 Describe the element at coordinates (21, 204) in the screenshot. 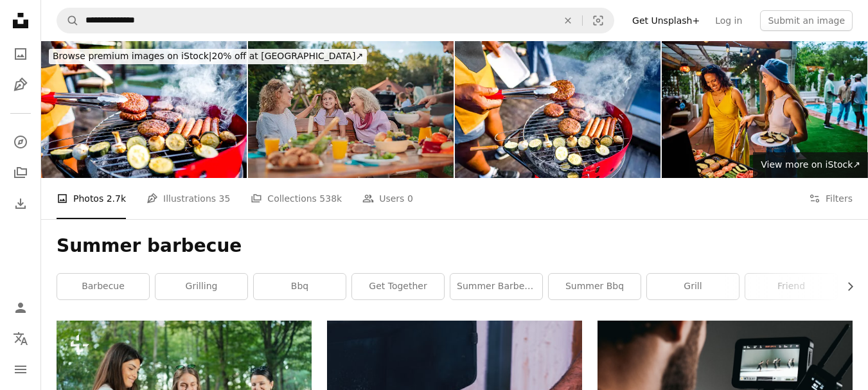

I see `a: Download History` at that location.